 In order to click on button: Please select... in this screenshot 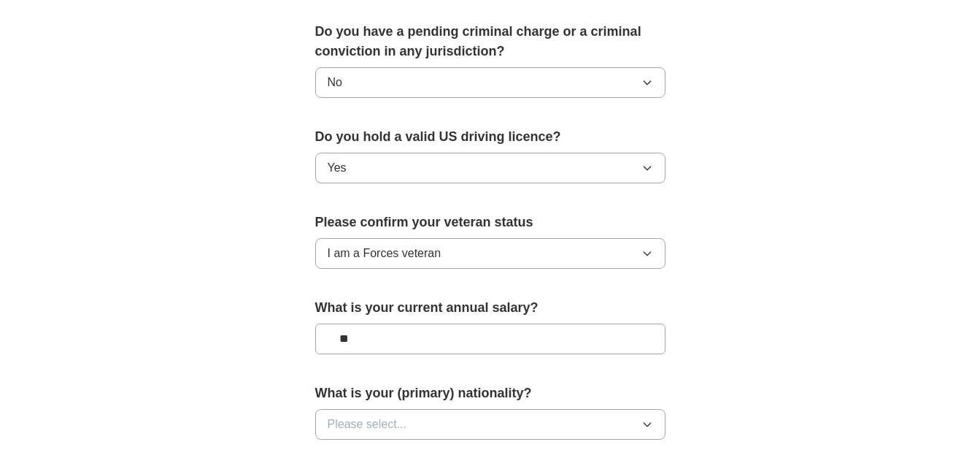, I will do `click(491, 424)`.